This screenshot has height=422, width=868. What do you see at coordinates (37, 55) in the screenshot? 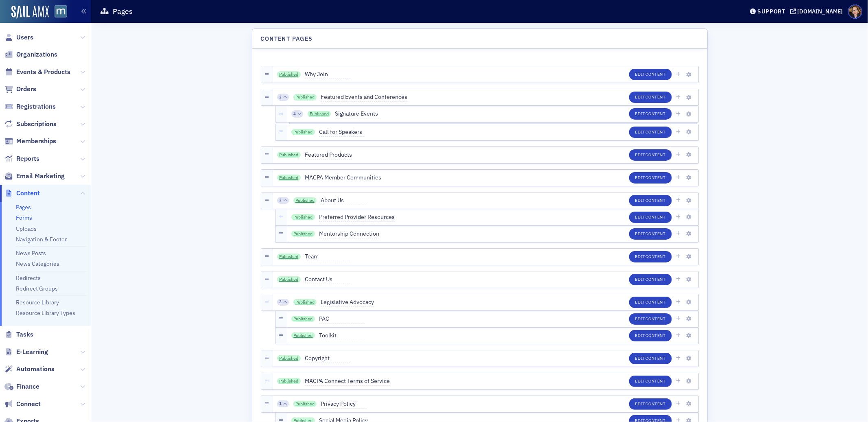
I see `span: Organizations` at bounding box center [37, 55].